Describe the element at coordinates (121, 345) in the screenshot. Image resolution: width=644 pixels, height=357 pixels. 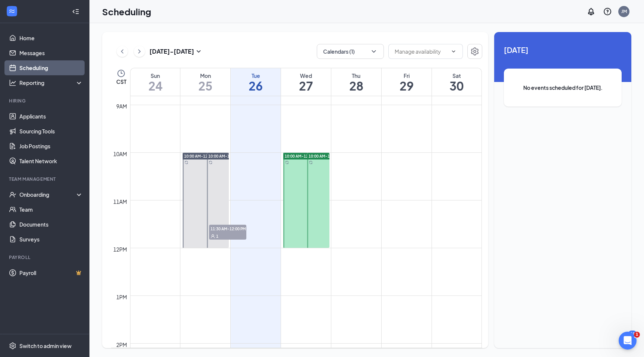
I see `div: 2pm` at that location.